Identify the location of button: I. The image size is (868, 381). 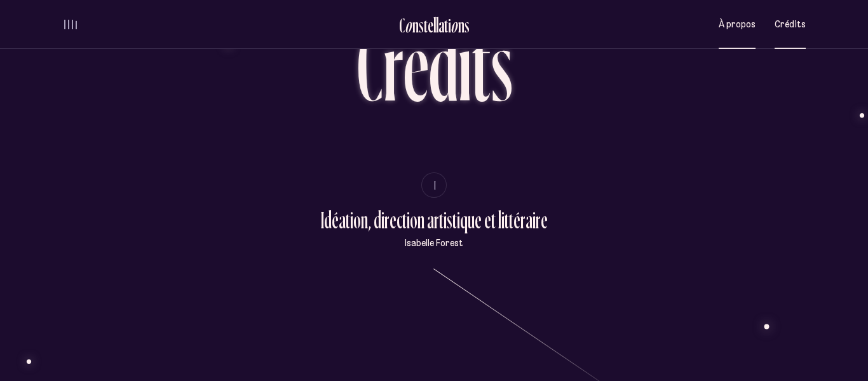
(434, 185).